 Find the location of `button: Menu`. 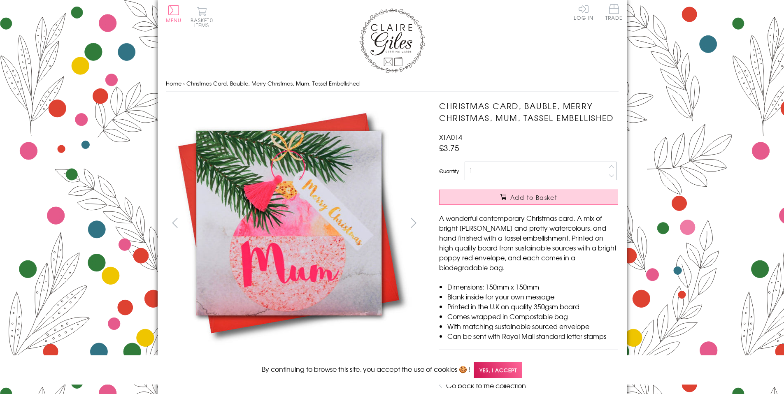

button: Menu is located at coordinates (174, 14).